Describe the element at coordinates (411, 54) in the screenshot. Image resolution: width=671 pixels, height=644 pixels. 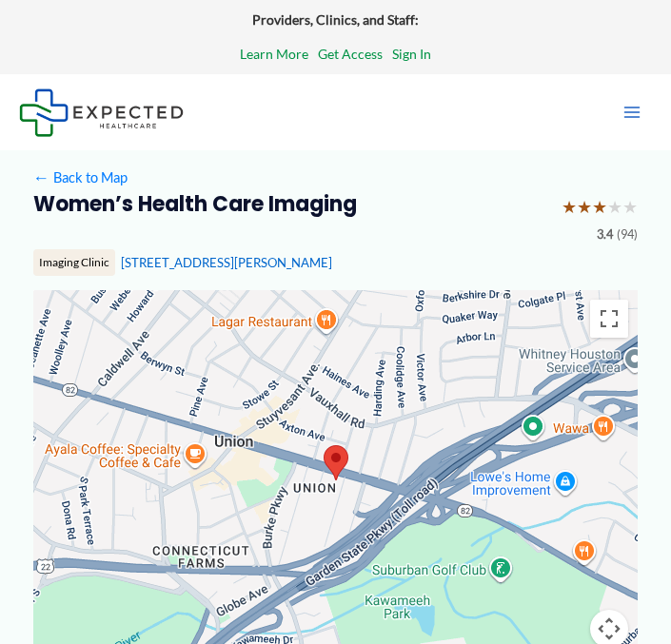
I see `a: Sign In` at that location.